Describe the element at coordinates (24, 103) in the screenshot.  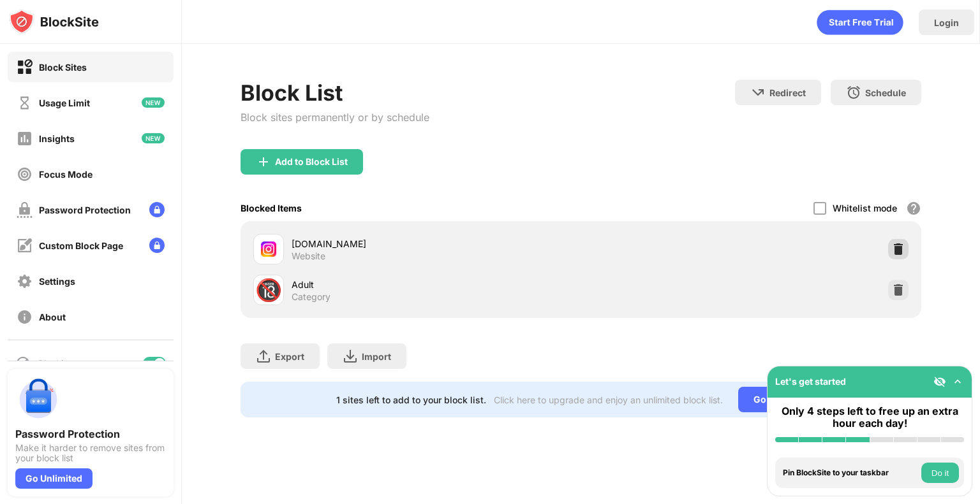
I see `img: time-usage-off.svg` at that location.